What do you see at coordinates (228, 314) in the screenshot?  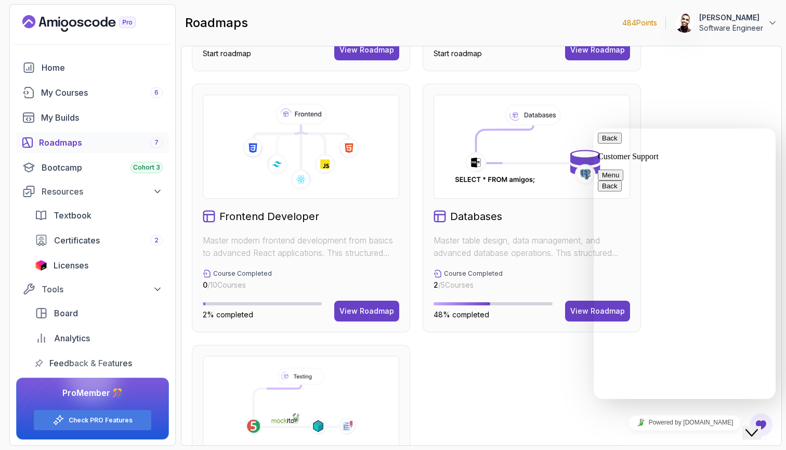 I see `span: 2% completed` at bounding box center [228, 314].